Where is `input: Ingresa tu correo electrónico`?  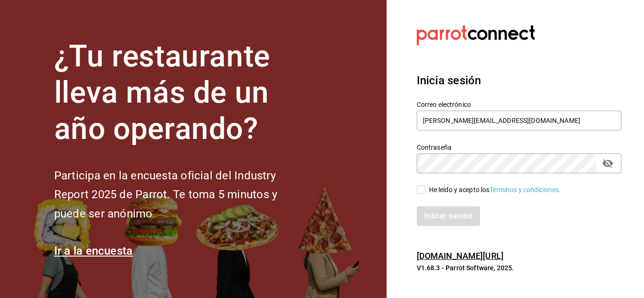
input: Ingresa tu correo electrónico is located at coordinates (519, 121).